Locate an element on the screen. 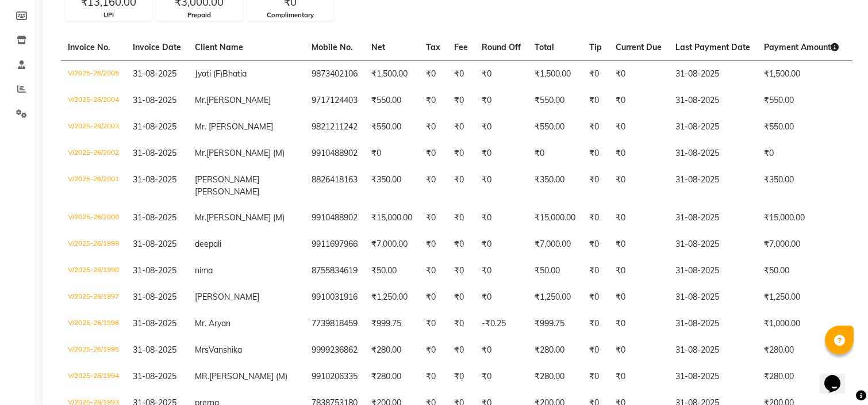  div: Prepaid is located at coordinates (199, 15).